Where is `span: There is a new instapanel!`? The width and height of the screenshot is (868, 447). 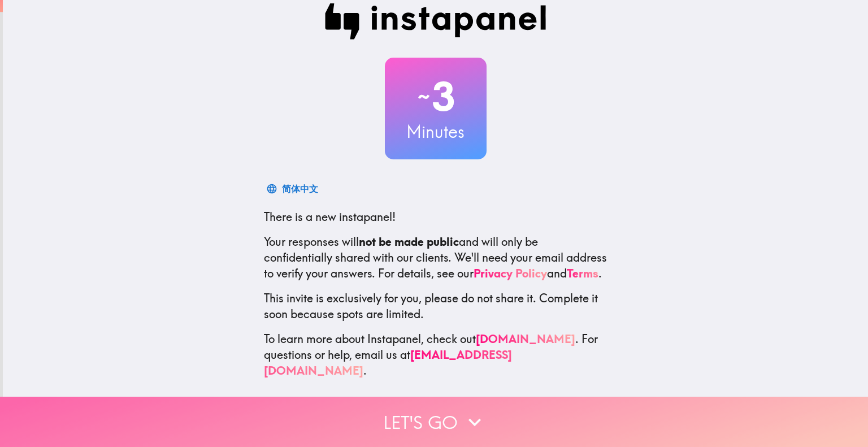 span: There is a new instapanel! is located at coordinates (329, 217).